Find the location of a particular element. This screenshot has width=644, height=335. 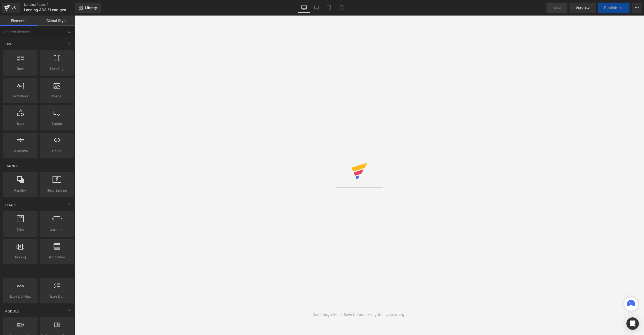

span: Heading is located at coordinates (57, 69).